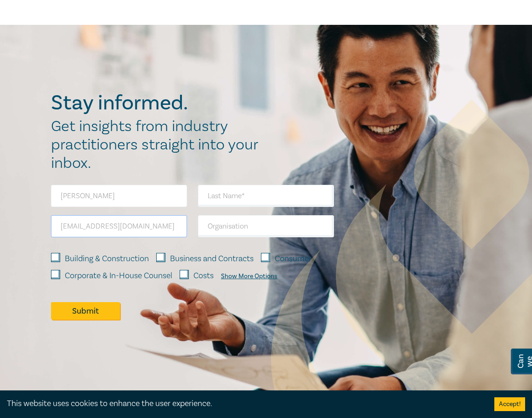 Image resolution: width=532 pixels, height=418 pixels. Describe the element at coordinates (212, 258) in the screenshot. I see `label: Business and Contracts` at that location.